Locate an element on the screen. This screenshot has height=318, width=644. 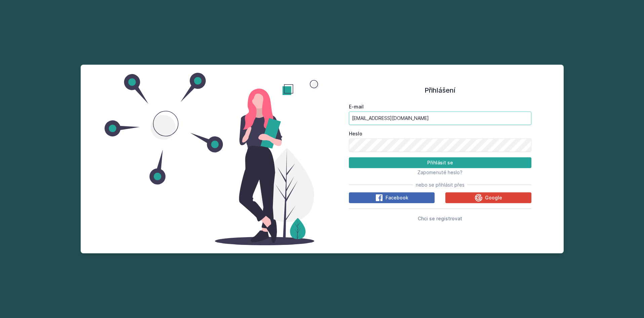
button: Chci se registrovat is located at coordinates (440, 218).